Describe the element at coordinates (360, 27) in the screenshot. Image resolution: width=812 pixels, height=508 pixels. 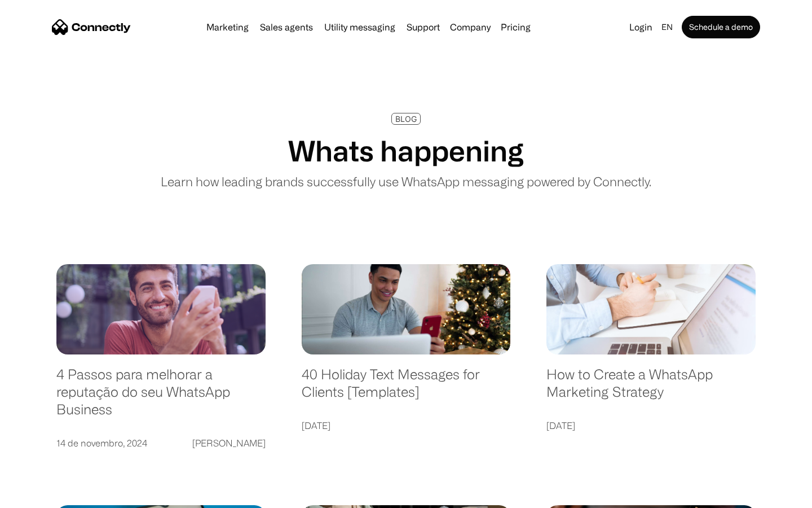
I see `a: Utility messaging` at that location.